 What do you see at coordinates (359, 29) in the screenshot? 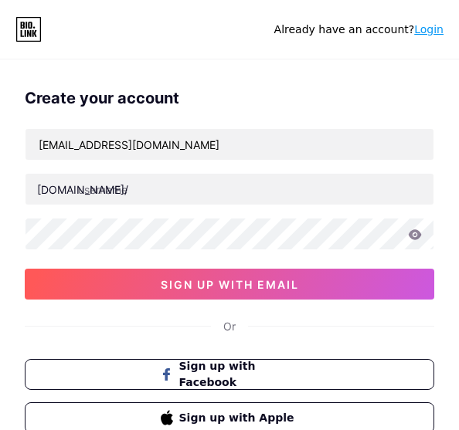
I see `div: Already have an account?` at bounding box center [359, 29].